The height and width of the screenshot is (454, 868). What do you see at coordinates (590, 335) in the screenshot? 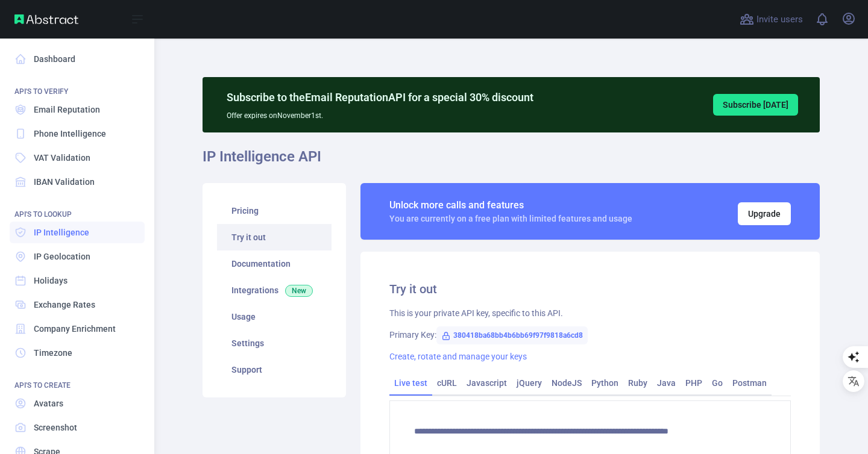
I see `div: Primary Key:` at bounding box center [590, 335].